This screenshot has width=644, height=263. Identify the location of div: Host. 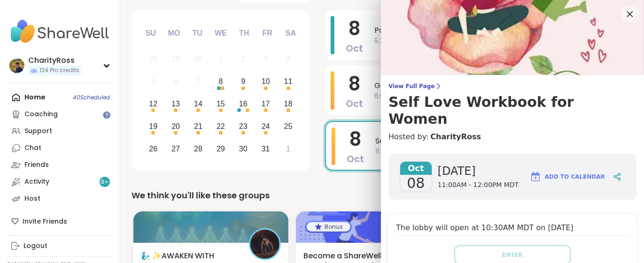
(32, 199).